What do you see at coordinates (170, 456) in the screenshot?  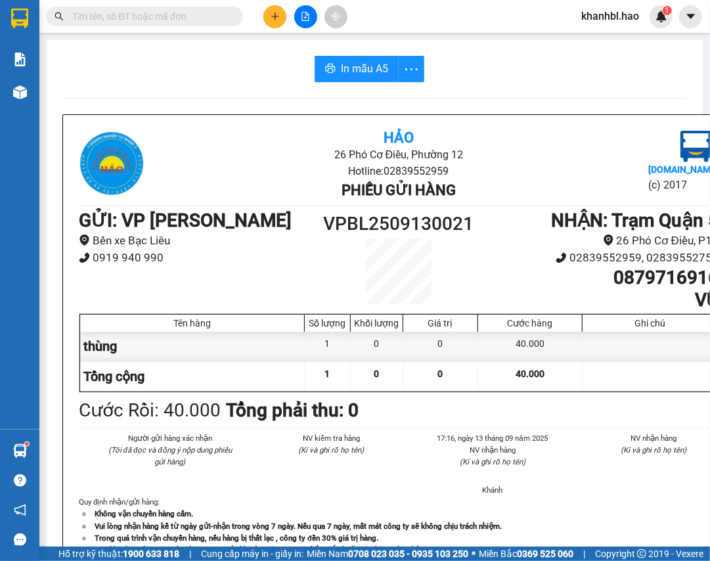 I see `i: (Tôi đã đọc và đồng ý nộp dung phiếu gửi hàng)` at bounding box center [170, 456].